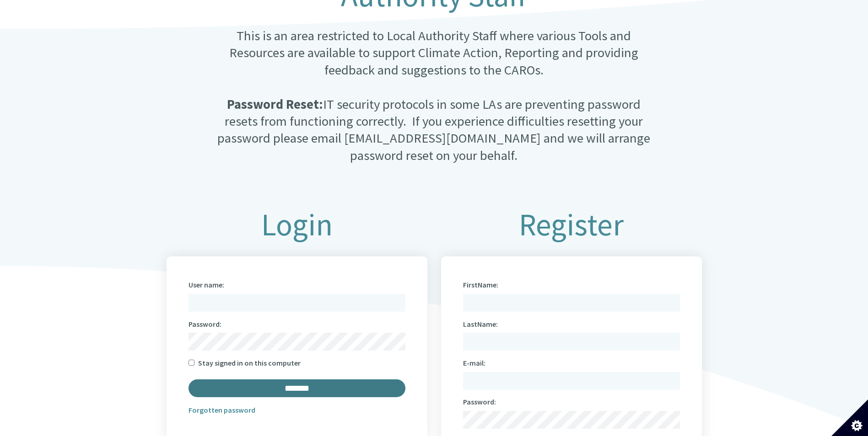 The image size is (868, 436). I want to click on a: Forgotten password, so click(222, 410).